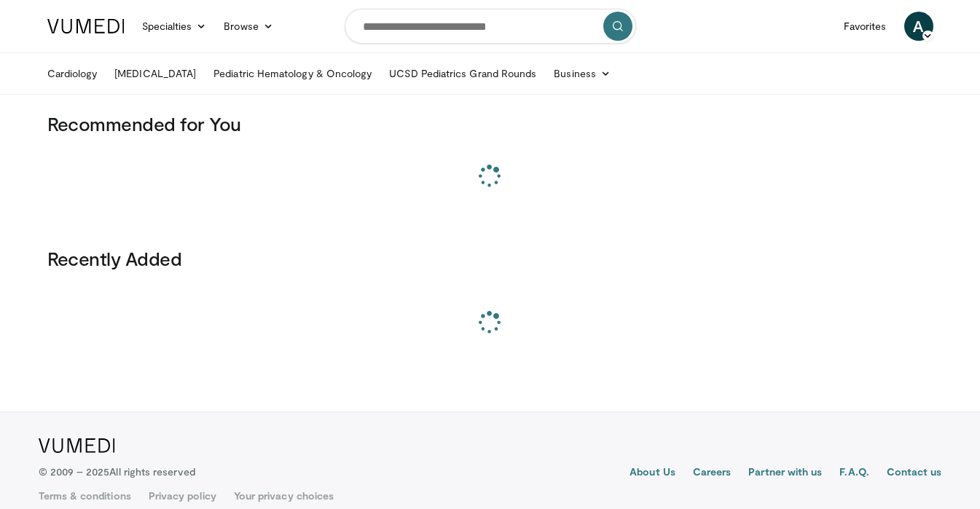 The image size is (980, 509). I want to click on input: Search topics, interventions, so click(490, 26).